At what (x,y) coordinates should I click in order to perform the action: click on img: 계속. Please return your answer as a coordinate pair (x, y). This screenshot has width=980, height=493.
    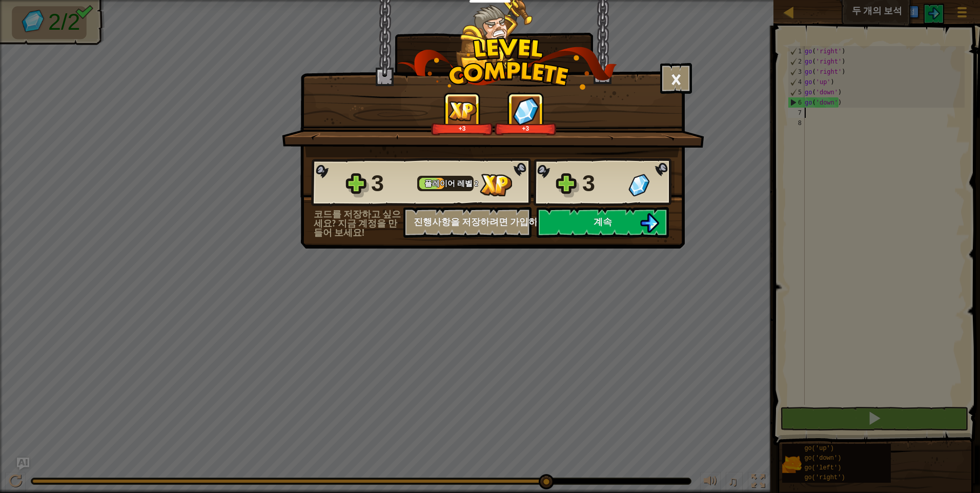
    Looking at the image, I should click on (650, 223).